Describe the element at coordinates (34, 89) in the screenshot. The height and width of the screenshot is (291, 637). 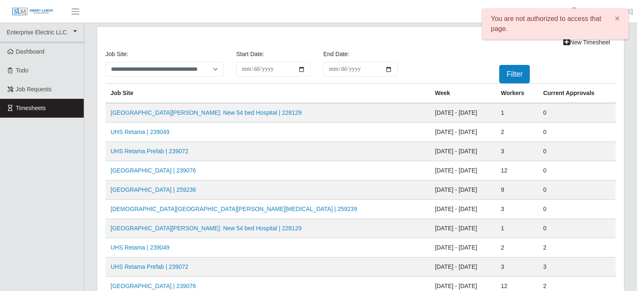
I see `span: Job Requests` at that location.